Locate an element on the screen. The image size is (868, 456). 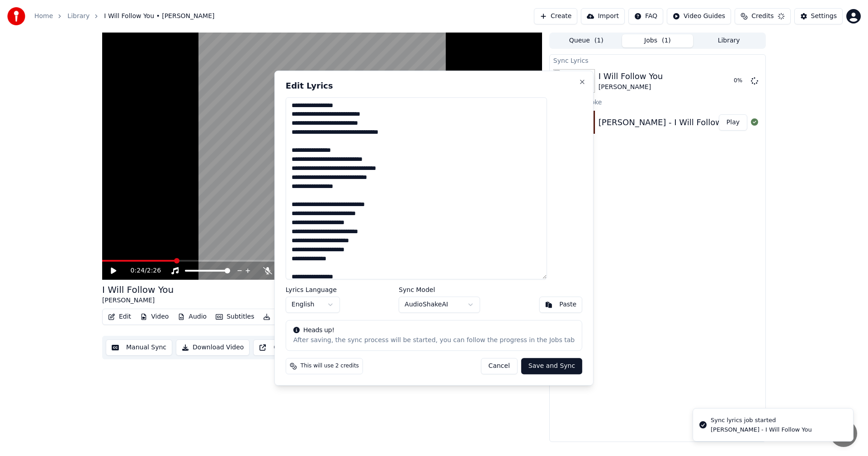
label: Lyrics Language is located at coordinates (313, 289).